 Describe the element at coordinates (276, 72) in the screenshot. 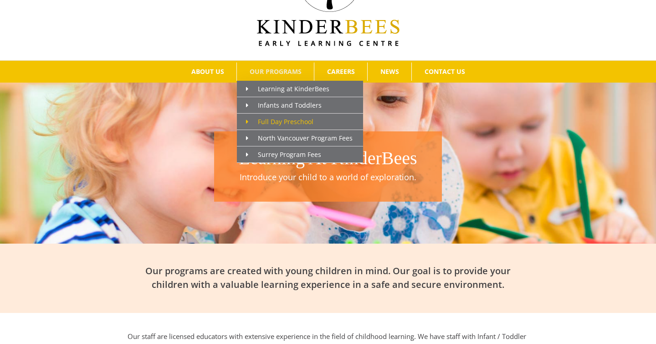

I see `span: OUR PROGRAMS` at that location.